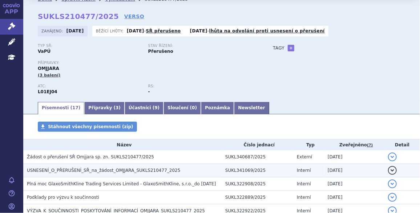 This screenshot has height=213, width=420. I want to click on span: Zahájeno:, so click(53, 31).